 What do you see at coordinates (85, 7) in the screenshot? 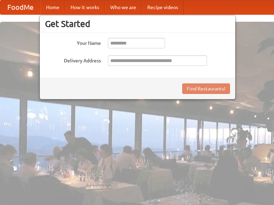
I see `a: How it works` at bounding box center [85, 7].